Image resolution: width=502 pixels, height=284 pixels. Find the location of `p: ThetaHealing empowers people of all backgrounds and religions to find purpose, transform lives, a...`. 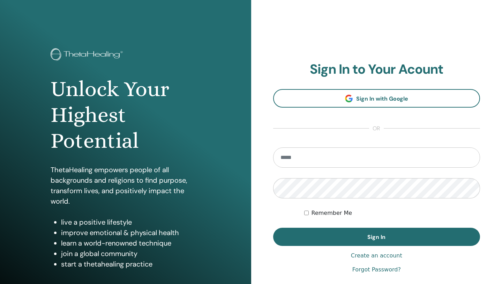

p: ThetaHealing empowers people of all backgrounds and religions to find purpose, transform lives, a... is located at coordinates (126, 185).